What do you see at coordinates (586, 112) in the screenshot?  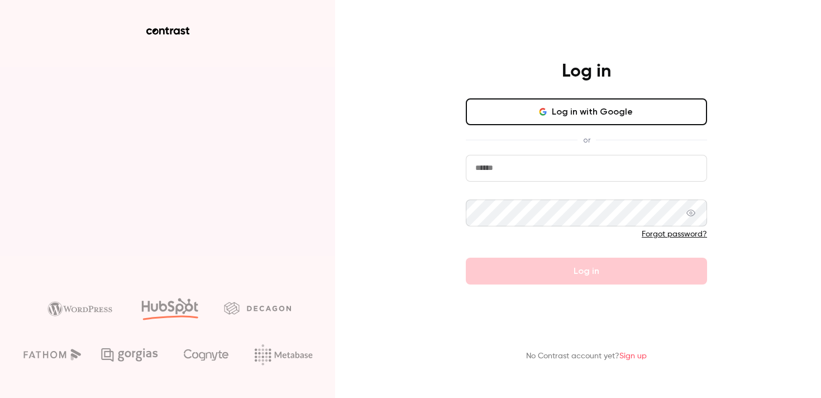 I see `button: Log in with Google` at bounding box center [586, 112].